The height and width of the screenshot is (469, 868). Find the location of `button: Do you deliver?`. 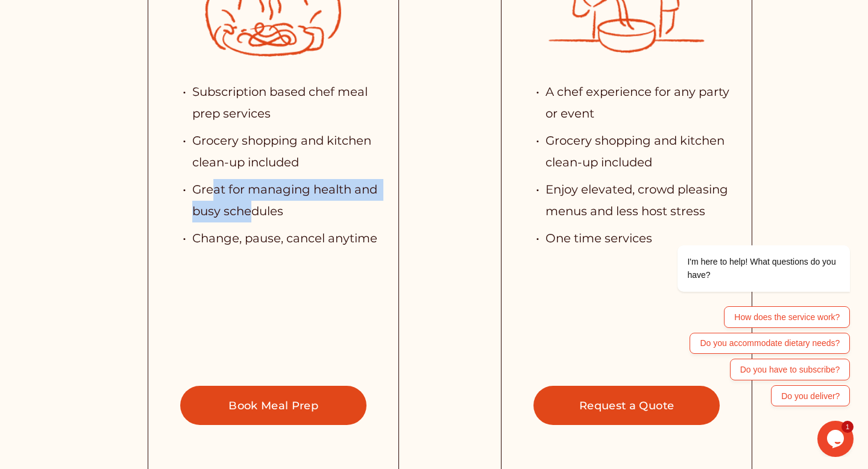

button: Do you deliver? is located at coordinates (171, 260).